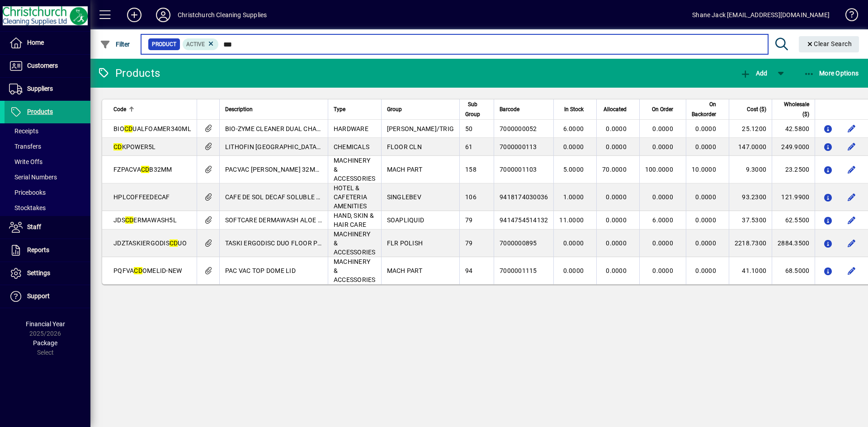 The height and width of the screenshot is (427, 868). Describe the element at coordinates (48, 131) in the screenshot. I see `a: Receipts` at that location.